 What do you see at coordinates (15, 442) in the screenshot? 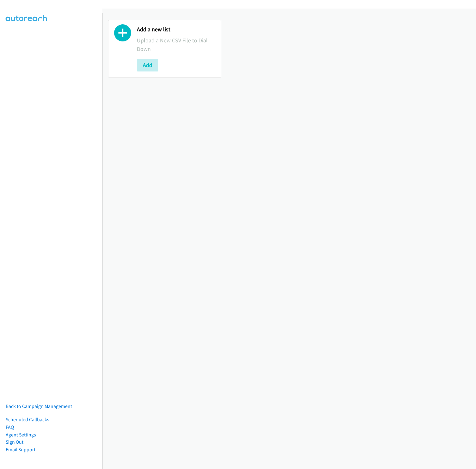
I see `a: Sign Out` at bounding box center [15, 442].